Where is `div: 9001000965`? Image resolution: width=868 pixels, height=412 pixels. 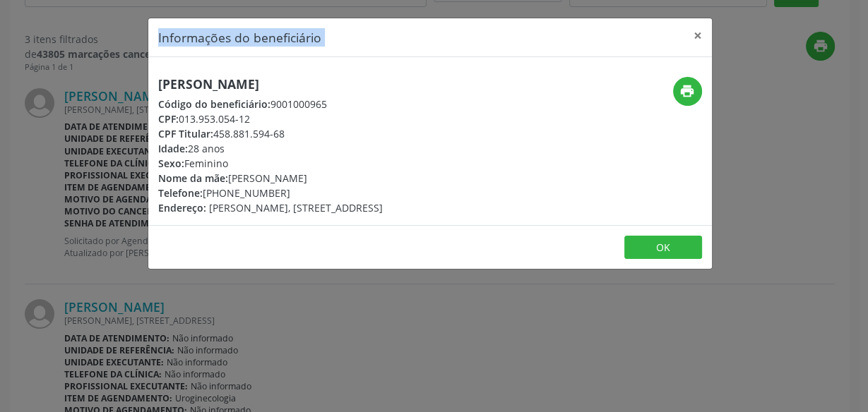
div: 9001000965 is located at coordinates (270, 103).